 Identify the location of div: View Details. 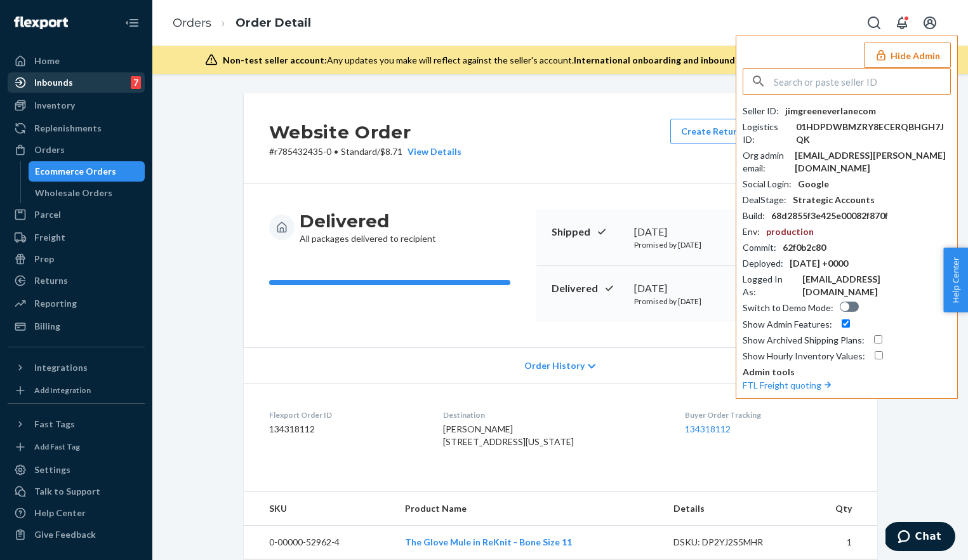
(432, 151).